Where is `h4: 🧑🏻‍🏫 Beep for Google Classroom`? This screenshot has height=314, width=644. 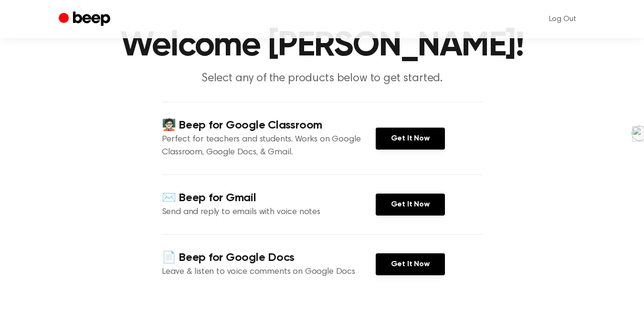 h4: 🧑🏻‍🏫 Beep for Google Classroom is located at coordinates (269, 125).